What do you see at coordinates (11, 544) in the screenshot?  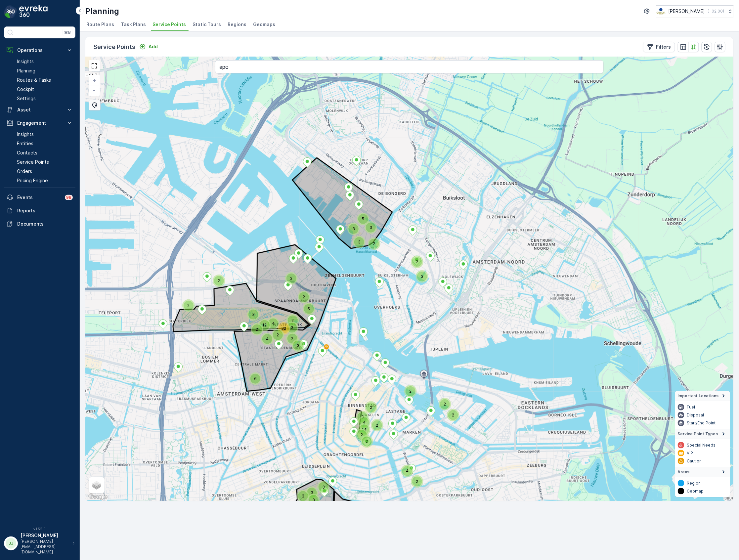 I see `div: JJ` at bounding box center [11, 544].